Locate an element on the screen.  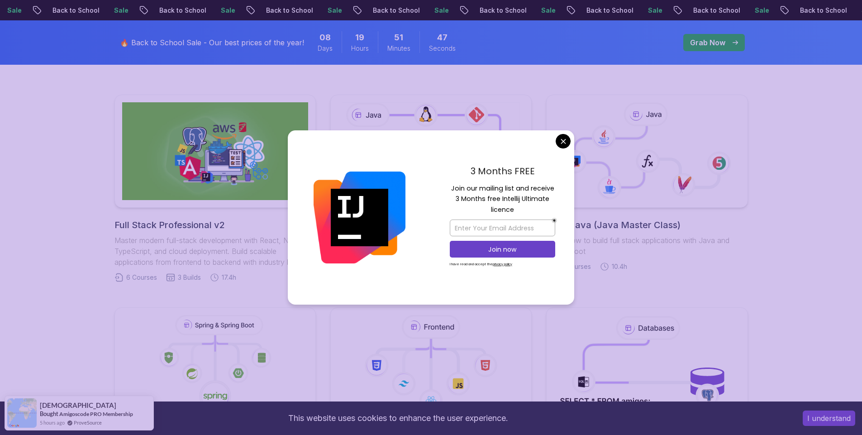
p: 🔥 Back to School Sale - Our best prices of the year! is located at coordinates (212, 43).